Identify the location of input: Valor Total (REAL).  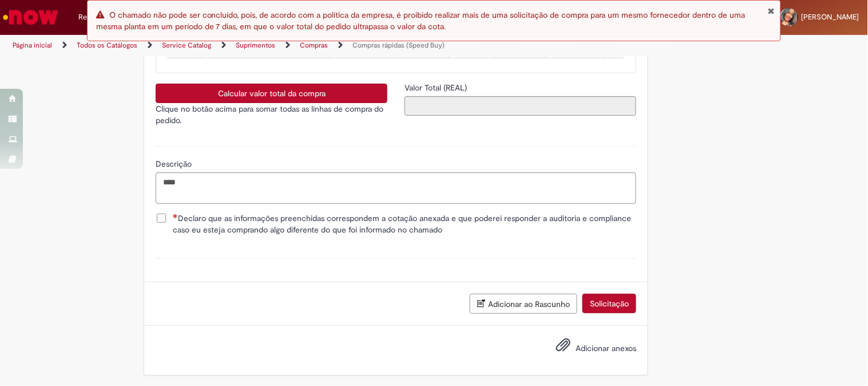
(520, 106).